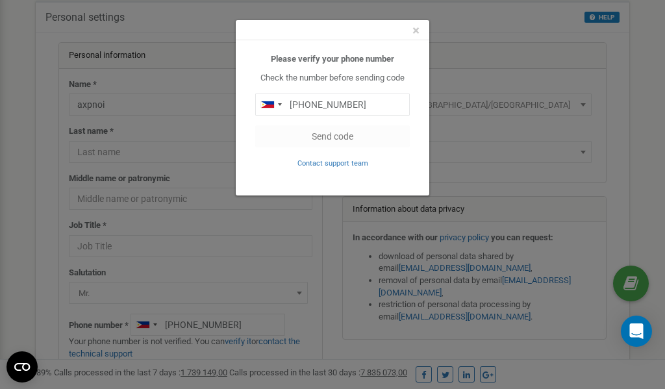 The width and height of the screenshot is (665, 389). What do you see at coordinates (333, 136) in the screenshot?
I see `button: Send code` at bounding box center [333, 136].